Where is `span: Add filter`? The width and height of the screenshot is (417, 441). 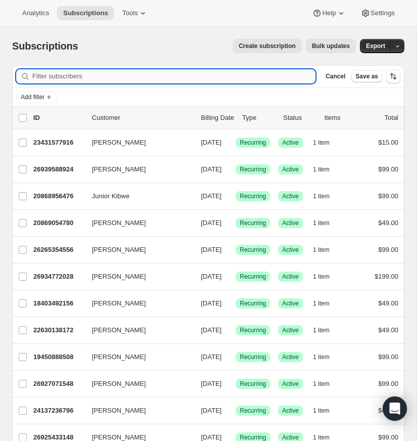 span: Add filter is located at coordinates (32, 97).